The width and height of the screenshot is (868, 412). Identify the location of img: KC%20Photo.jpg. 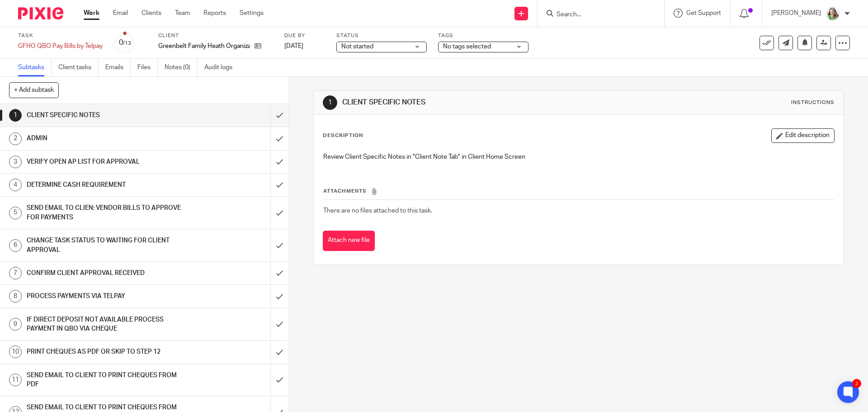
(833, 13).